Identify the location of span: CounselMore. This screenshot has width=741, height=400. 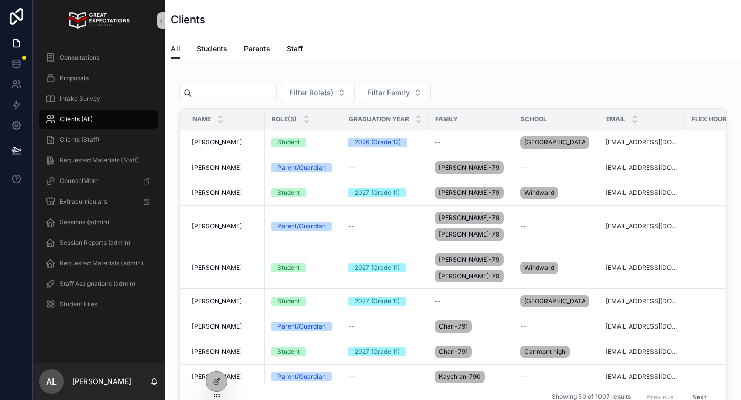
(79, 181).